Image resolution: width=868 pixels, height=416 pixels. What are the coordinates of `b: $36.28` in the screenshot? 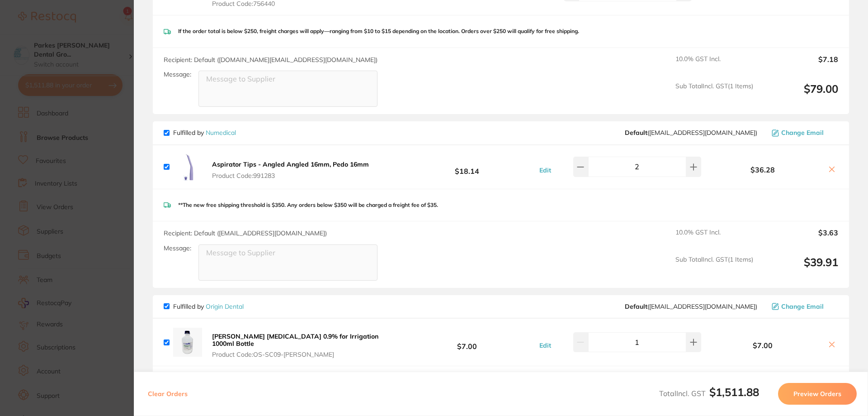 It's located at (762, 170).